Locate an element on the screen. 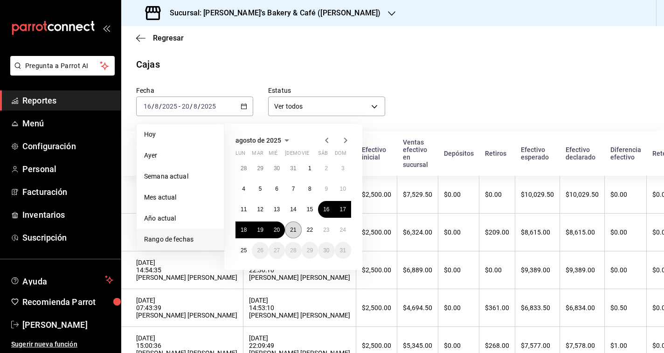 The height and width of the screenshot is (353, 664). span: Configuración is located at coordinates (68, 146).